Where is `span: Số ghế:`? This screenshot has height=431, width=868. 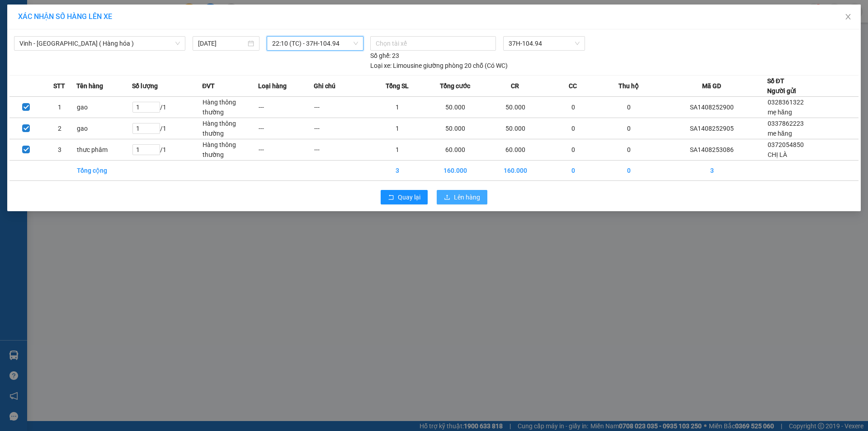 span: Số ghế: is located at coordinates (380, 55).